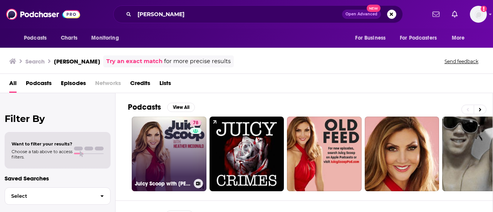 This screenshot has height=212, width=493. What do you see at coordinates (43, 14) in the screenshot?
I see `img: Podchaser - Follow, Share and Rate Podcasts` at bounding box center [43, 14].